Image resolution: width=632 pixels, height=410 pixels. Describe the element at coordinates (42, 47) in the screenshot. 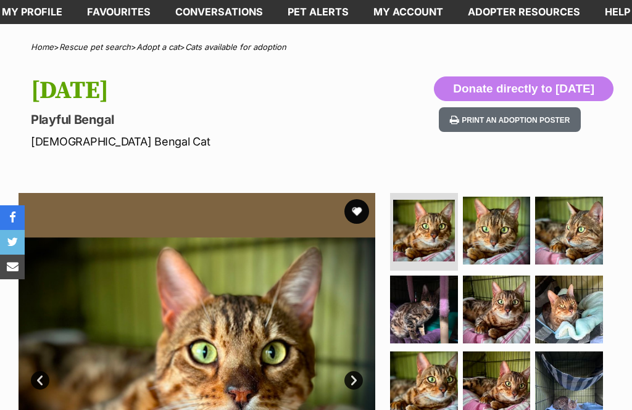

I see `a: Home` at that location.